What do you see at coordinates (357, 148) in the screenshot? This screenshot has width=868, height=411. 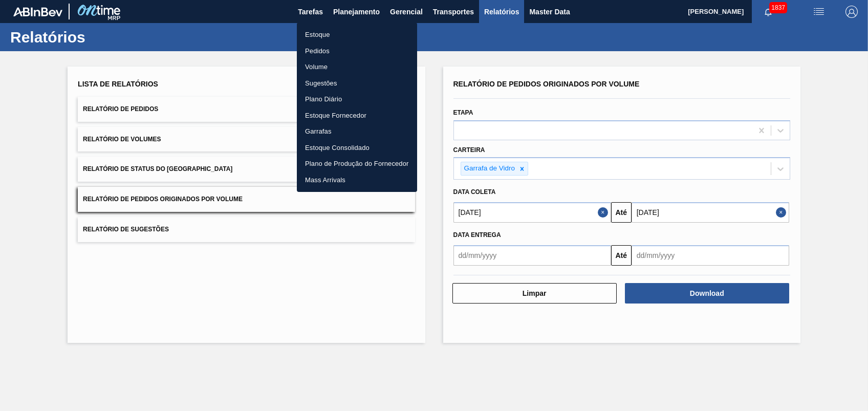 I see `a: Estoque Consolidado` at bounding box center [357, 148].